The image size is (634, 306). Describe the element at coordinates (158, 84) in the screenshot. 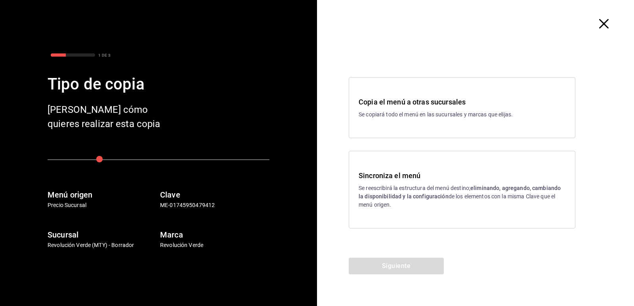

I see `div: Tipo de copia` at that location.